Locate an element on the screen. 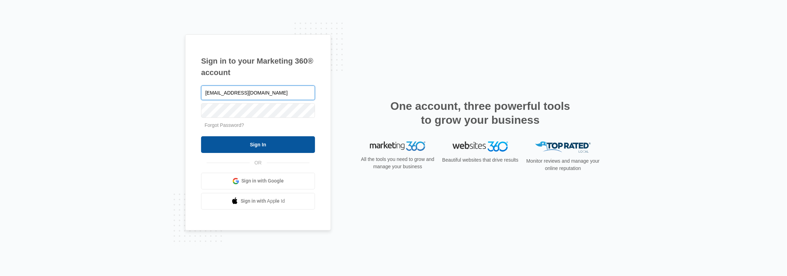  p: All the tools you need to grow and manage your business is located at coordinates (398, 163).